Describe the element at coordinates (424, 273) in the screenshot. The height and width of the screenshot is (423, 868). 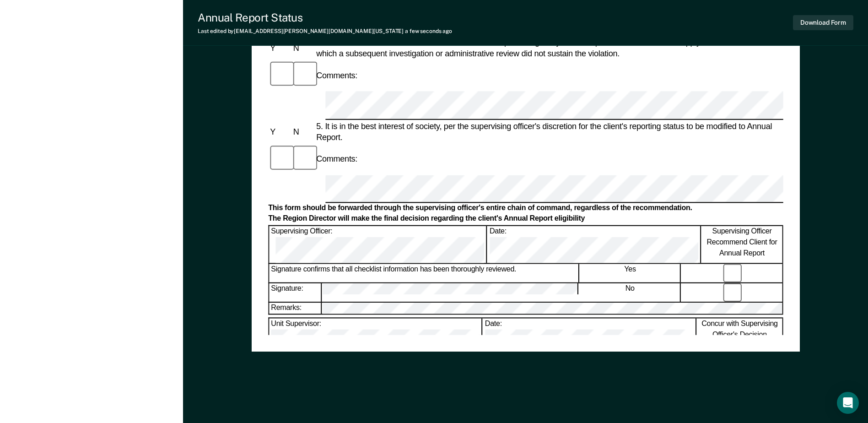
I see `div: Signature confirms that all checklist information has been thoroughly reviewed.` at that location.